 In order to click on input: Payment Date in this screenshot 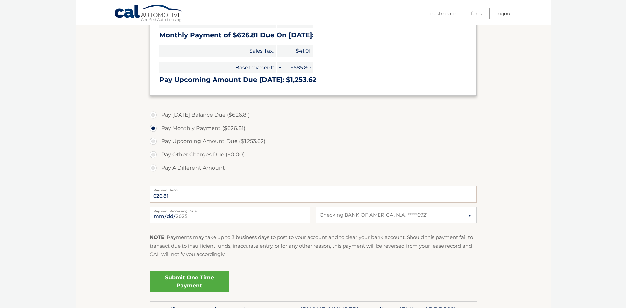, I will do `click(230, 215)`.